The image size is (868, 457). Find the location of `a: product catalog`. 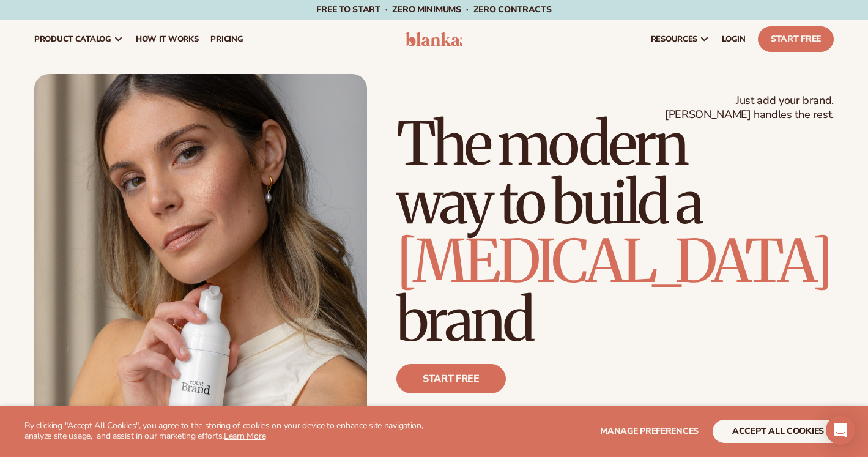

a: product catalog is located at coordinates (79, 39).